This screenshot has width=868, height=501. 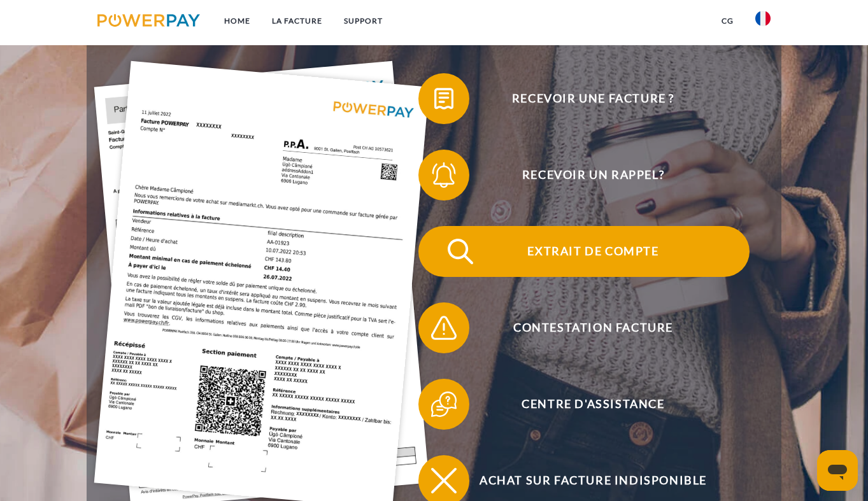 What do you see at coordinates (584, 404) in the screenshot?
I see `a: Centre d'assistance` at bounding box center [584, 404].